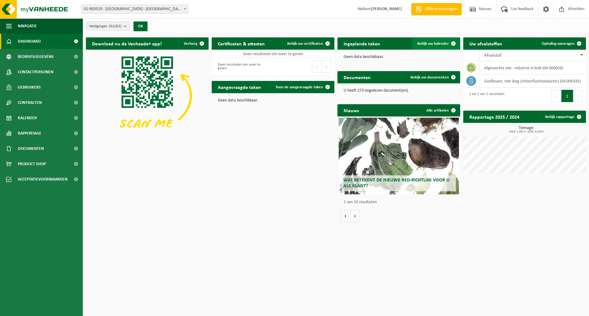 This screenshot has width=589, height=316. I want to click on a: Bekijk uw kalender, so click(436, 44).